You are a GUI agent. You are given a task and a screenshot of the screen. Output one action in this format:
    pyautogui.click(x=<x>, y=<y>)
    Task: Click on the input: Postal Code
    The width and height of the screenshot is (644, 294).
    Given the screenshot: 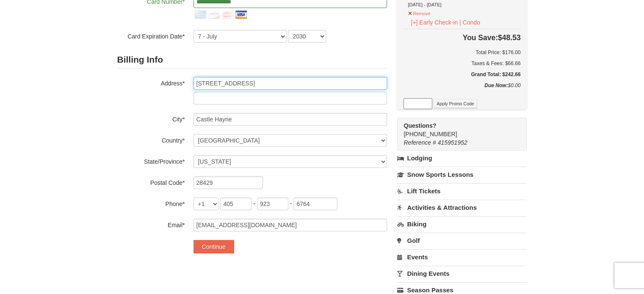 What is the action you would take?
    pyautogui.click(x=228, y=182)
    